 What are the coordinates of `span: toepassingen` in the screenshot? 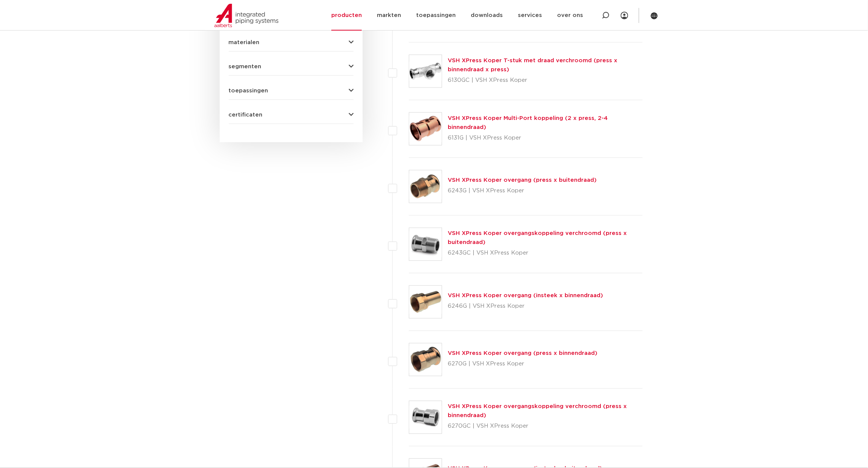 It's located at (248, 90).